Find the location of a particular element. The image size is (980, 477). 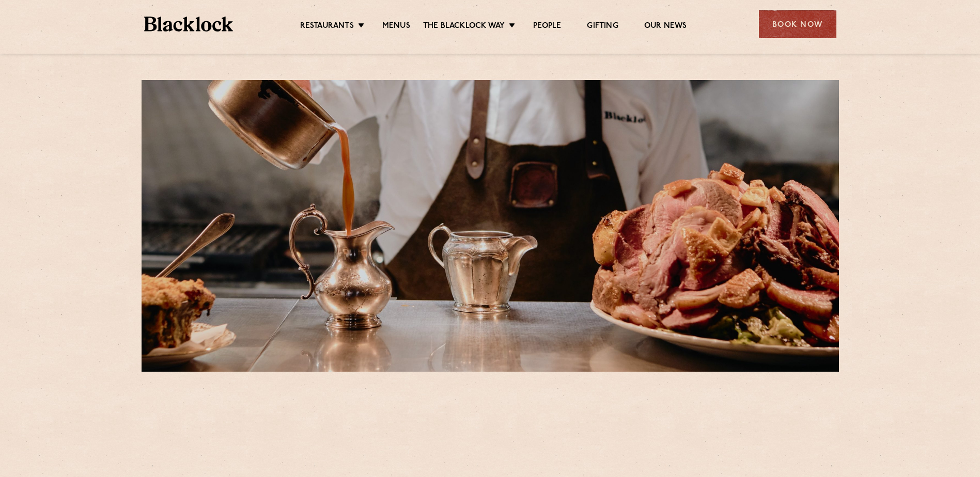

a: People is located at coordinates (547, 27).